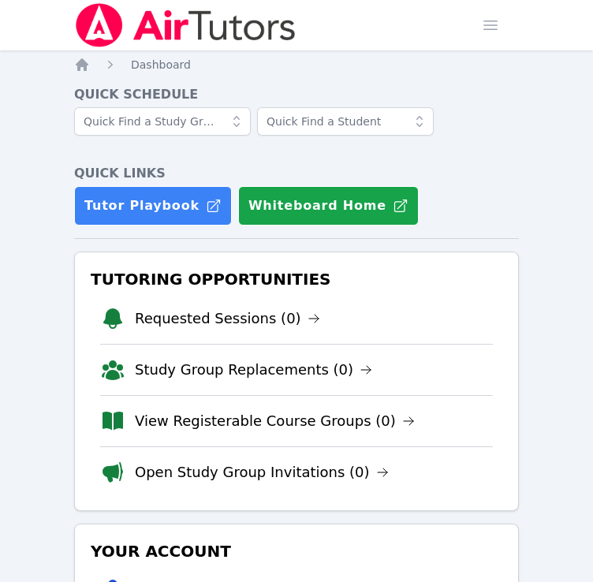  What do you see at coordinates (153, 206) in the screenshot?
I see `a: Tutor Playbook` at bounding box center [153, 206].